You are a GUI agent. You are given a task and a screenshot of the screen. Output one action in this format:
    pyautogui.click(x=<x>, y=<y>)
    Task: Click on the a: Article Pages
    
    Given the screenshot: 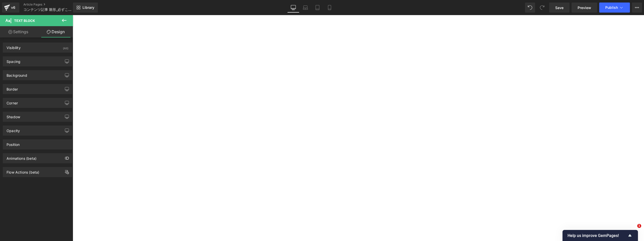 What is the action you would take?
    pyautogui.click(x=52, y=4)
    